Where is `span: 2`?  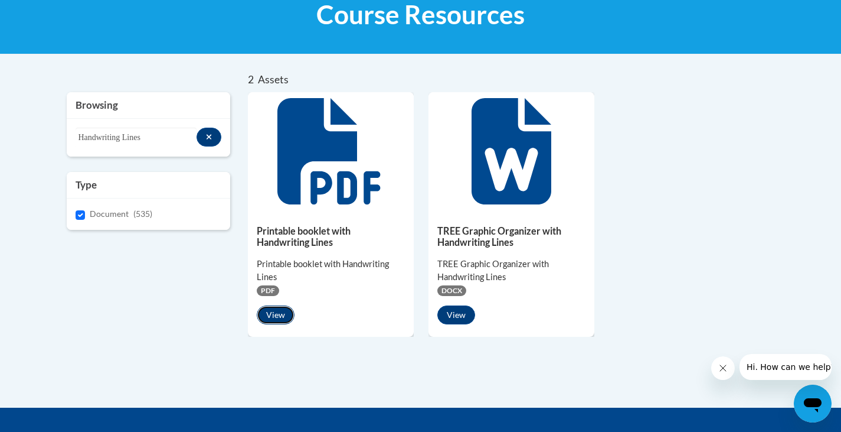 span: 2 is located at coordinates (251, 79).